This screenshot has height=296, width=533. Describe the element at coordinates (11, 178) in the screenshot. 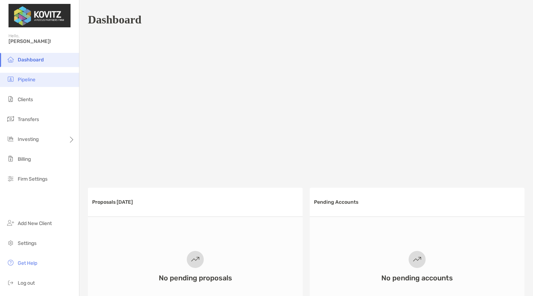

I see `img: firm-settings icon` at that location.